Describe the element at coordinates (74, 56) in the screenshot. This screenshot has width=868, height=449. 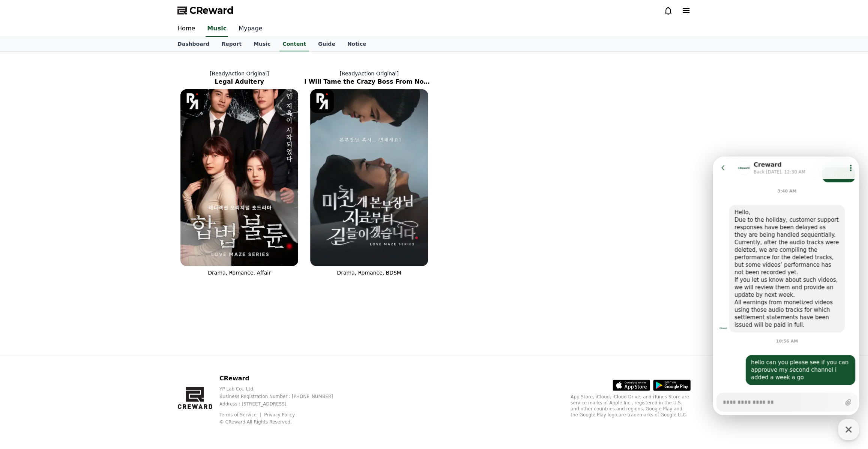
I see `div: Hello,` at that location.